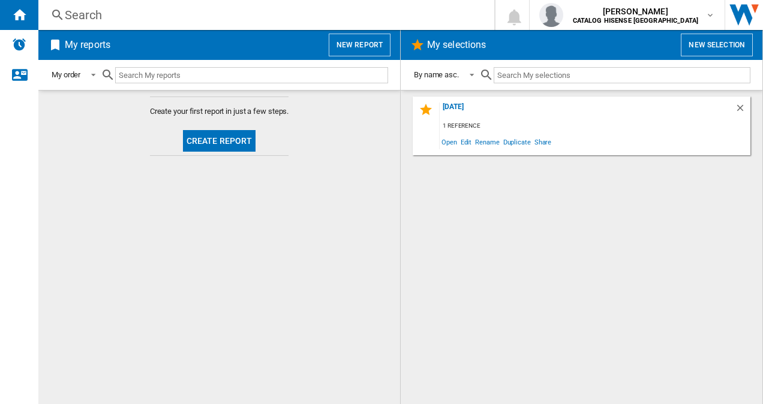  What do you see at coordinates (517, 141) in the screenshot?
I see `span: Duplicate` at bounding box center [517, 141].